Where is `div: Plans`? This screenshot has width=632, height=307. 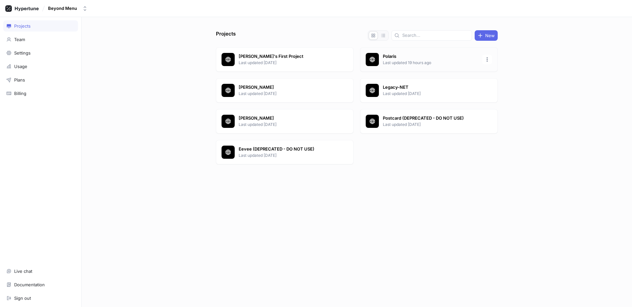
div: Plans is located at coordinates (19, 80).